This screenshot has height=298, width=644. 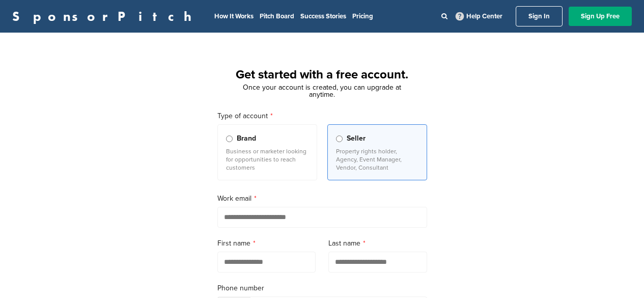 I want to click on a: Sign In, so click(x=539, y=17).